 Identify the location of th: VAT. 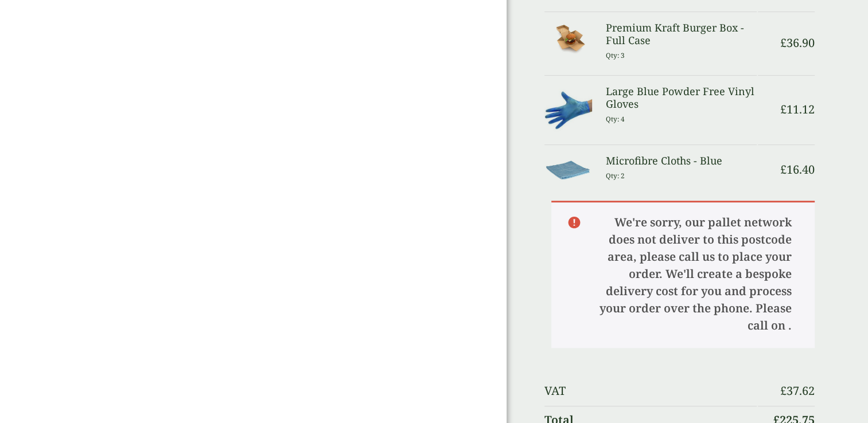
(650, 391).